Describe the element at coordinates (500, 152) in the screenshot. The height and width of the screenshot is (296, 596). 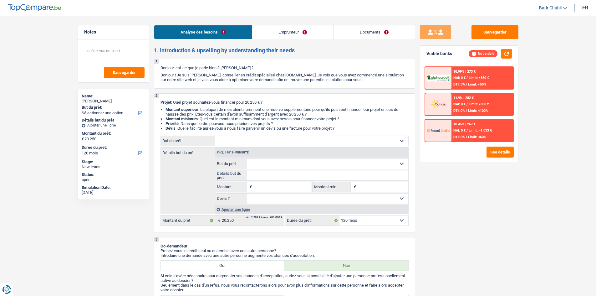
I see `button: See details` at that location.